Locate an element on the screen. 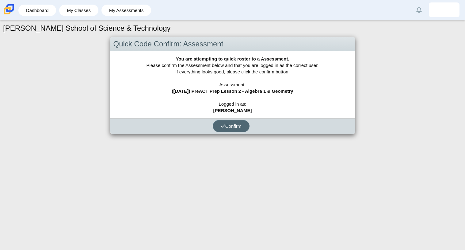  button: Confirm is located at coordinates (231, 126).